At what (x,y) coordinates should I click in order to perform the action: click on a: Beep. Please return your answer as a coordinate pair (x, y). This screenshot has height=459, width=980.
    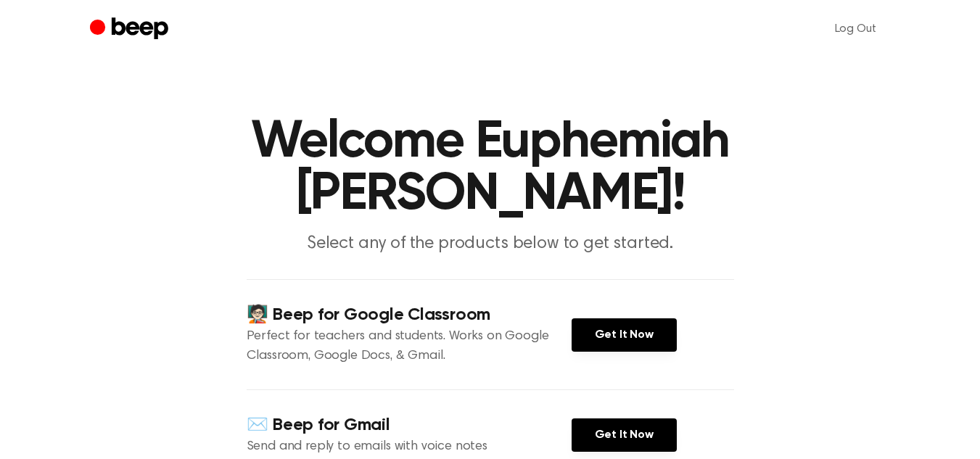
    Looking at the image, I should click on (130, 29).